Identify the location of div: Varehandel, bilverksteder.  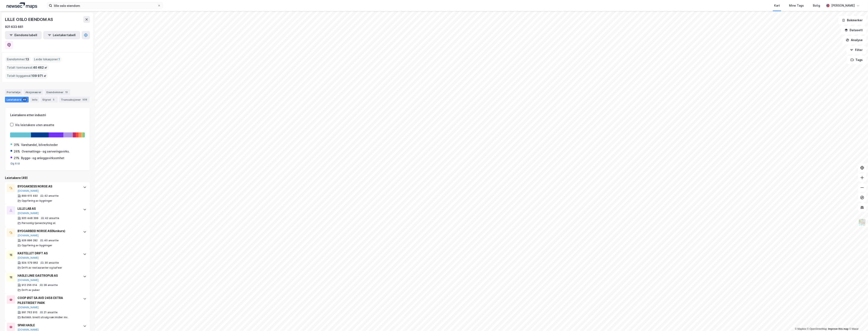
(40, 145).